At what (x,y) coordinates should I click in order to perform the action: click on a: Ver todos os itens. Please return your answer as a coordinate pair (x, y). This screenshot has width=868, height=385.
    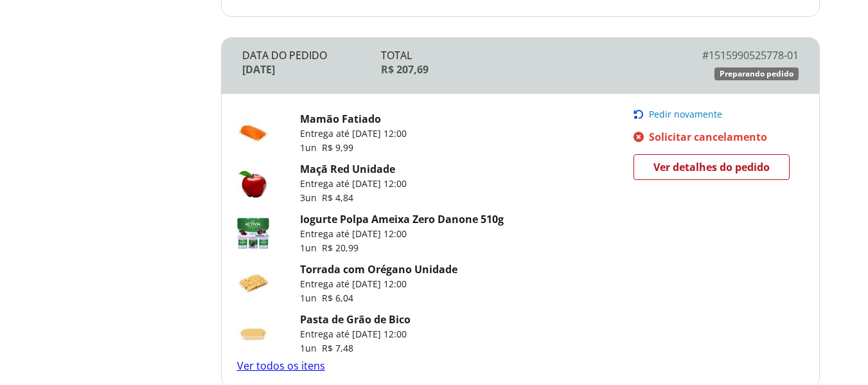
    Looking at the image, I should click on (281, 366).